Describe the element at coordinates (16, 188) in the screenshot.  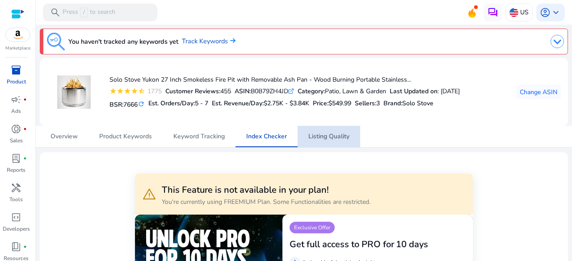
I see `span: handyman` at that location.